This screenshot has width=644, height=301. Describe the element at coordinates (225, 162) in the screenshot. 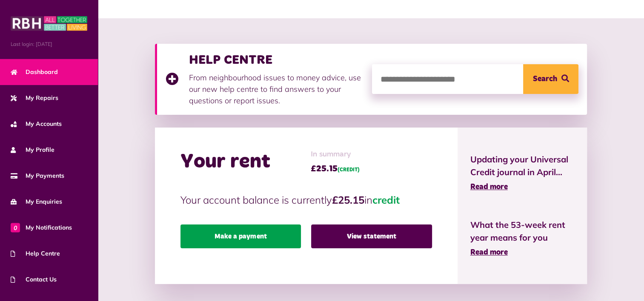

I see `h2: Your rent` at that location.